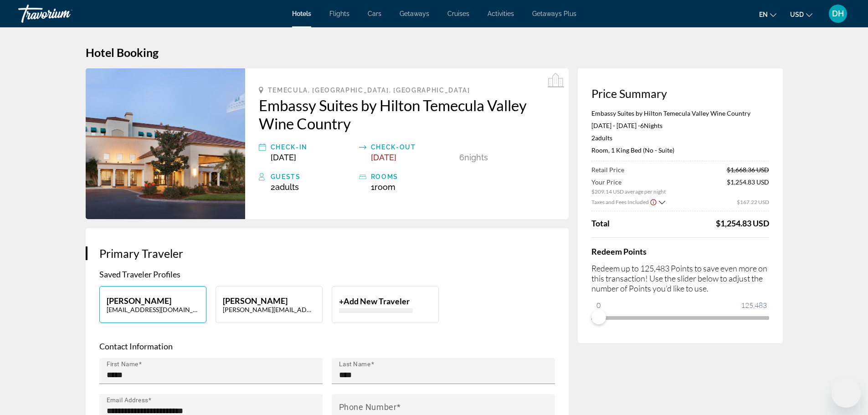  What do you see at coordinates (838, 14) in the screenshot?
I see `button: User Menu` at bounding box center [838, 14].